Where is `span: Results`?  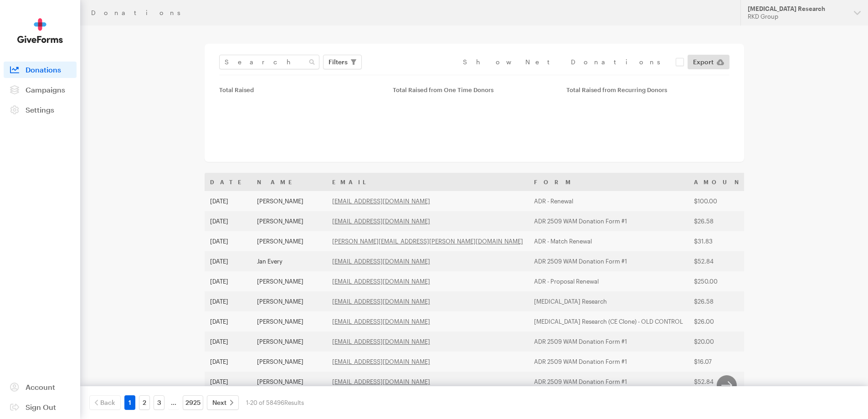
span: Results is located at coordinates (294, 402).